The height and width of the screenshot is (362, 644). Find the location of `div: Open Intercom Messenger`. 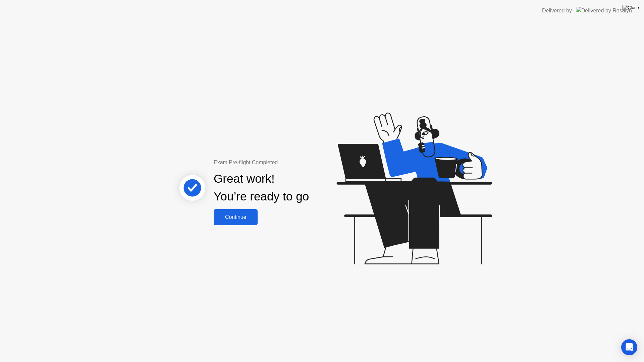

div: Open Intercom Messenger is located at coordinates (629, 348).